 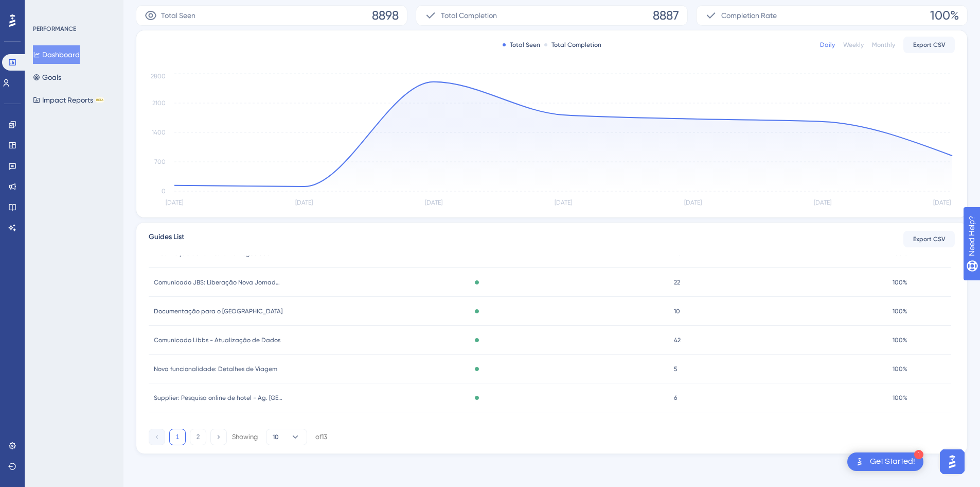 What do you see at coordinates (159, 103) in the screenshot?
I see `tspan: 2100` at bounding box center [159, 103].